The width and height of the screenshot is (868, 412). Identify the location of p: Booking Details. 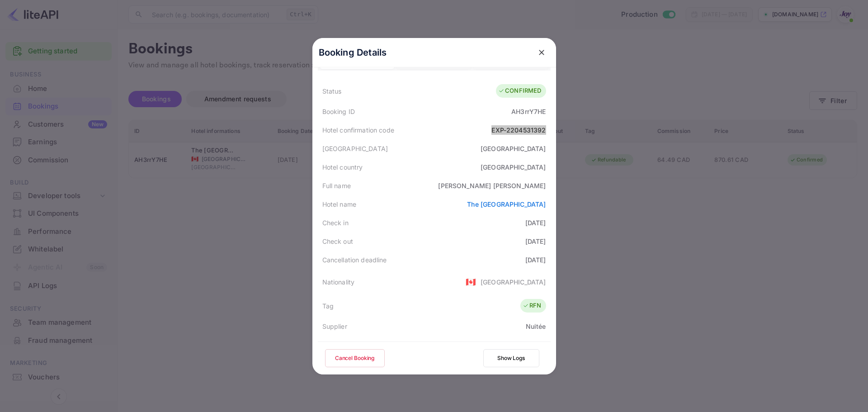
(353, 52).